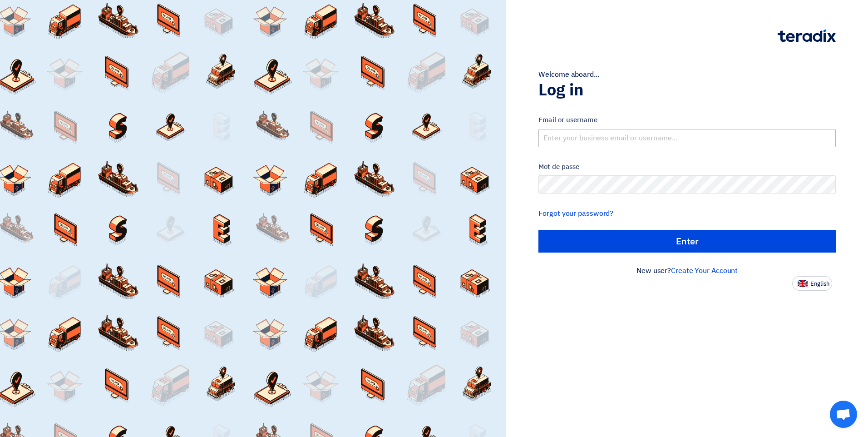  What do you see at coordinates (687, 90) in the screenshot?
I see `h1: Log in` at bounding box center [687, 90].